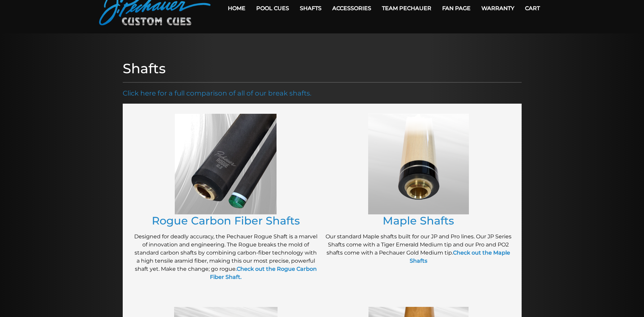 This screenshot has height=317, width=644. I want to click on a: Rogue Carbon Fiber Shafts, so click(226, 221).